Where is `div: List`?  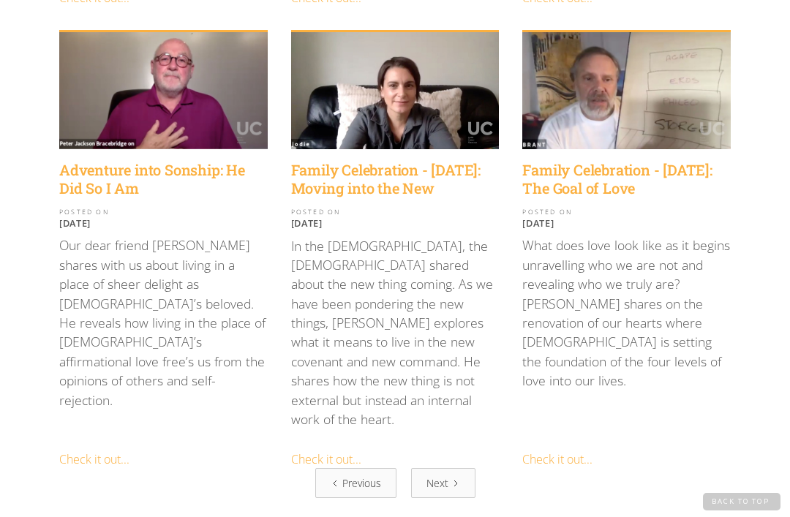
div: List is located at coordinates (395, 483).